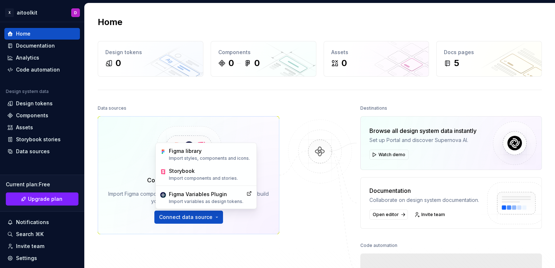 This screenshot has width=555, height=268. Describe the element at coordinates (42, 58) in the screenshot. I see `a: Analytics` at that location.